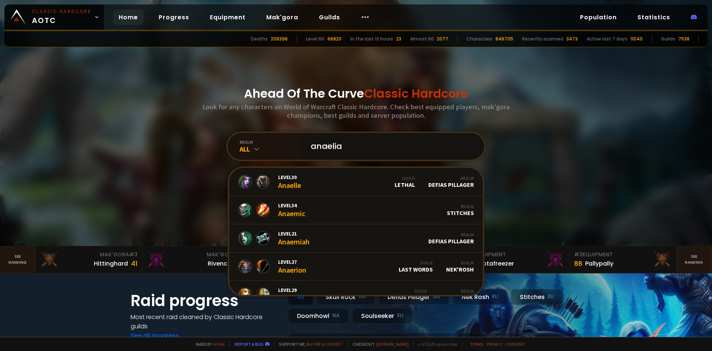 This screenshot has height=351, width=712. What do you see at coordinates (290, 181) in the screenshot?
I see `div: Anaelle` at bounding box center [290, 181].